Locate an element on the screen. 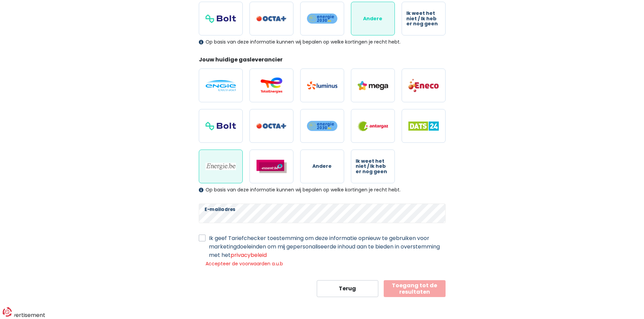 The height and width of the screenshot is (319, 644). button: Toegang tot de resultaten is located at coordinates (414, 289).